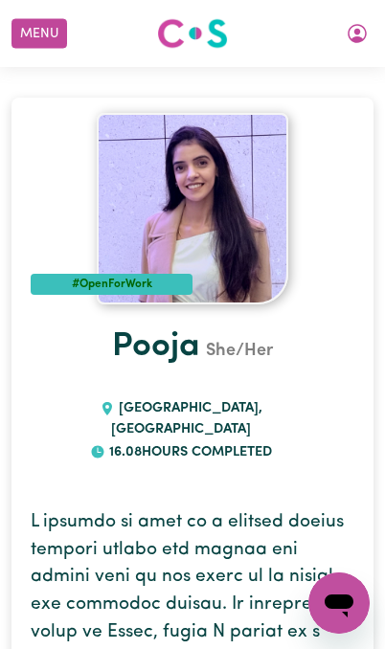  Describe the element at coordinates (357, 34) in the screenshot. I see `button: My Account` at that location.